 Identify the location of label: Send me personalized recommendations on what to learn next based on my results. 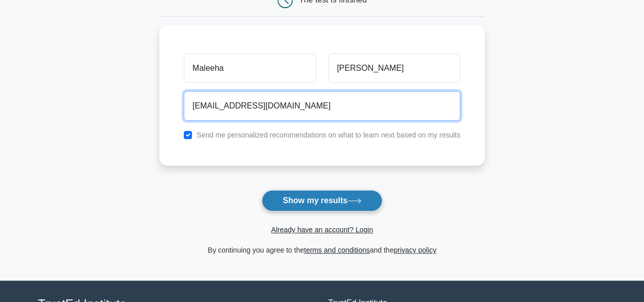
(328, 135).